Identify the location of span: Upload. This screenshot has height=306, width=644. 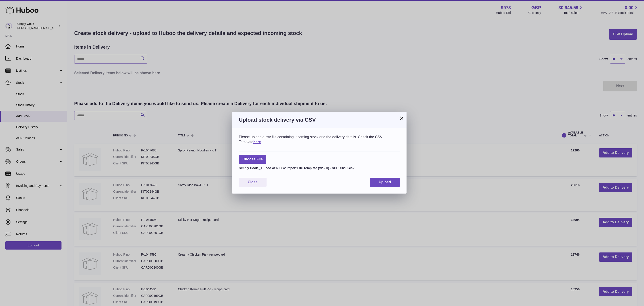
(385, 182).